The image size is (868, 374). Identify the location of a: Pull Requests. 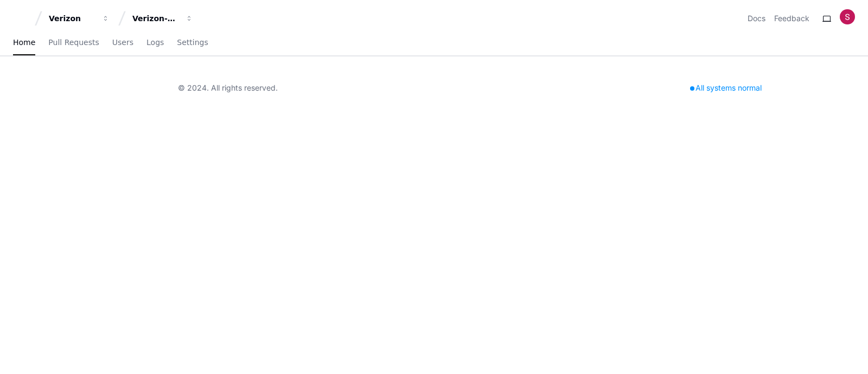
(73, 43).